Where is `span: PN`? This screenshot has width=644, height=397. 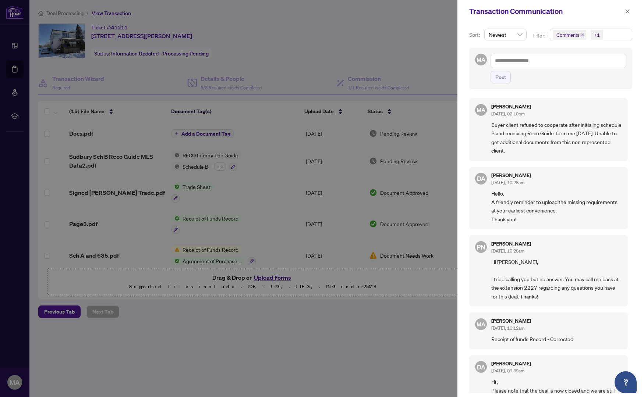
span: PN is located at coordinates (481, 247).